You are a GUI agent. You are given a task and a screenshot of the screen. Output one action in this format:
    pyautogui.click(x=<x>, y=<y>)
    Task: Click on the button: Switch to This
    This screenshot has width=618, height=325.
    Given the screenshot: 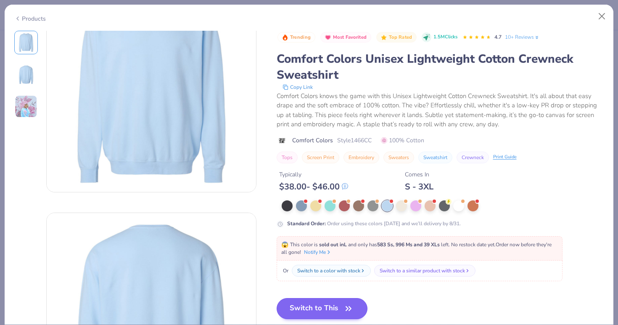 What is the action you would take?
    pyautogui.click(x=322, y=308)
    